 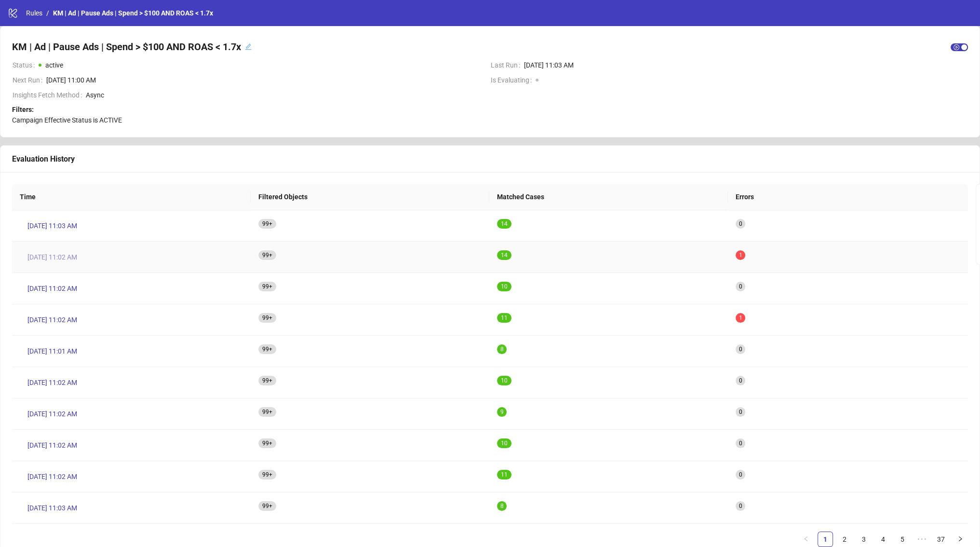 I want to click on a: 1, so click(x=825, y=540).